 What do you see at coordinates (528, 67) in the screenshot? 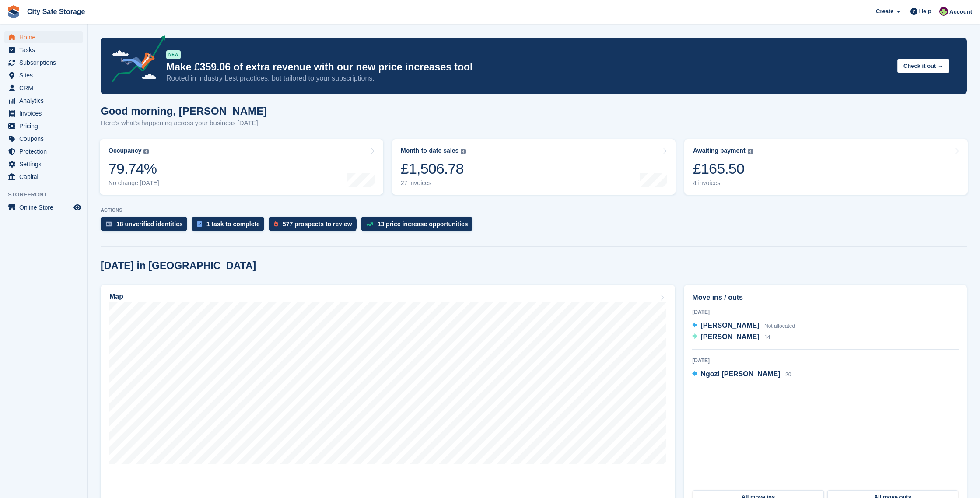
I see `p: Make £359.06 of extra revenue with our new price increases tool` at bounding box center [528, 67].